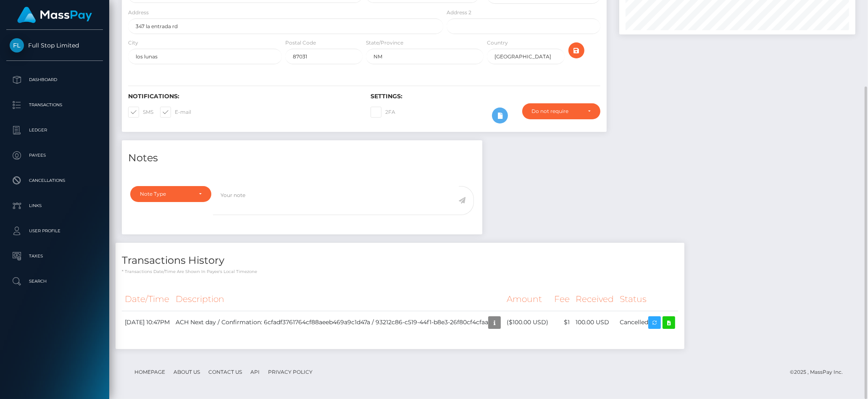 The width and height of the screenshot is (868, 399). Describe the element at coordinates (54, 155) in the screenshot. I see `p: Payees` at that location.